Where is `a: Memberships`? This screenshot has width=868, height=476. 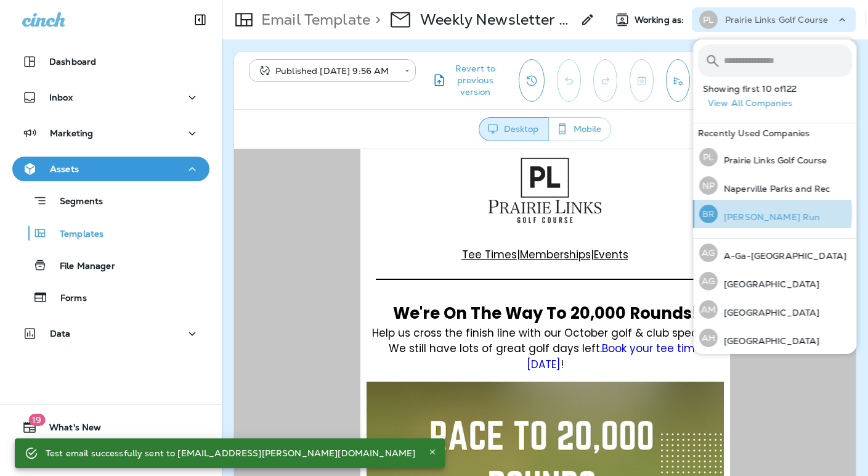
a: Memberships is located at coordinates (321, 105).